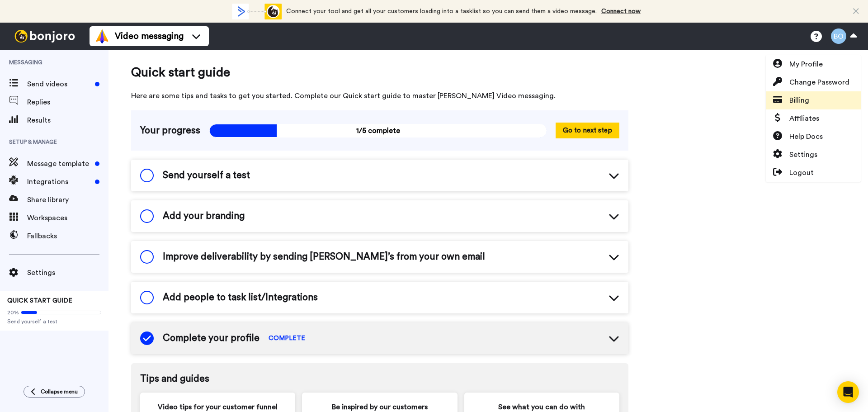 The image size is (868, 412). Describe the element at coordinates (806, 137) in the screenshot. I see `span: Help Docs` at that location.